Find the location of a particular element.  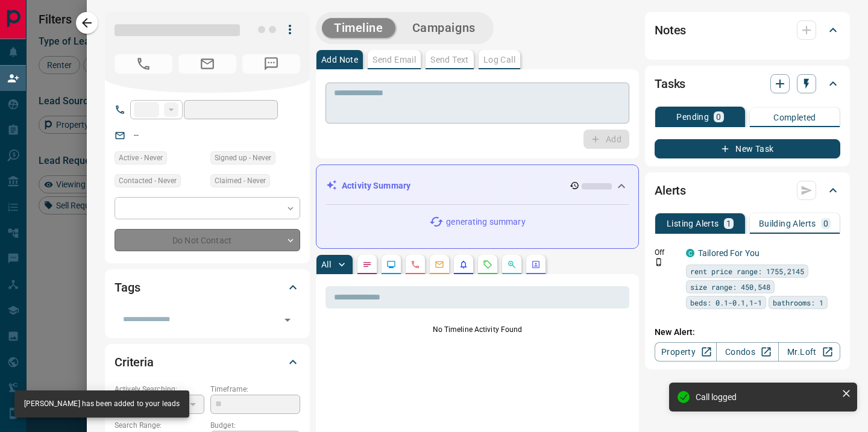

div: condos.ca is located at coordinates (690, 253).